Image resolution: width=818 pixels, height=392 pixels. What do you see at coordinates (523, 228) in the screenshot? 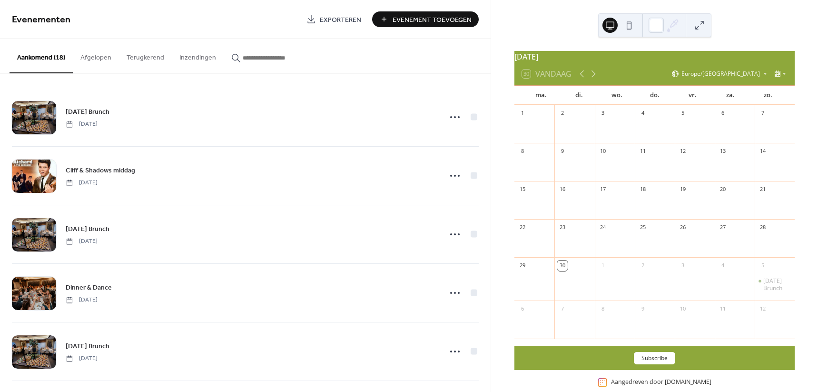
I see `div: 22` at bounding box center [523, 228].